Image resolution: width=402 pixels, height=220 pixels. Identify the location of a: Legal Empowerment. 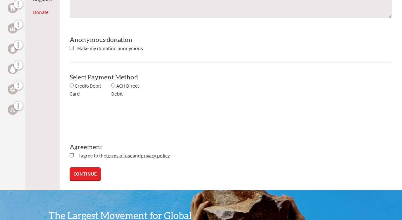
(13, 110).